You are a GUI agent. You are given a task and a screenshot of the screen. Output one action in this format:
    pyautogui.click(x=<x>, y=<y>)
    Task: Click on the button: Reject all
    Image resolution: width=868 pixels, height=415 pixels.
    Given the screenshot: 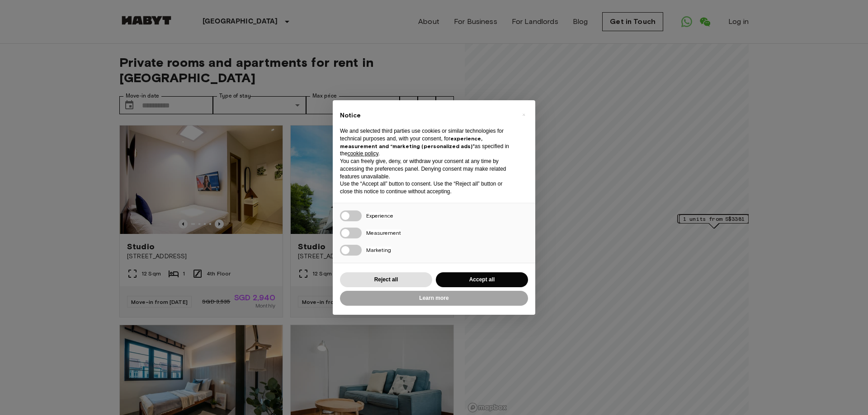 What is the action you would take?
    pyautogui.click(x=386, y=279)
    